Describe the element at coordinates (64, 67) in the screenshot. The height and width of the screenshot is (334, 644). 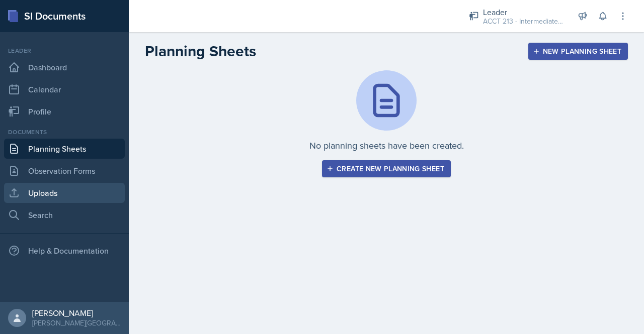
I see `a: Dashboard` at that location.